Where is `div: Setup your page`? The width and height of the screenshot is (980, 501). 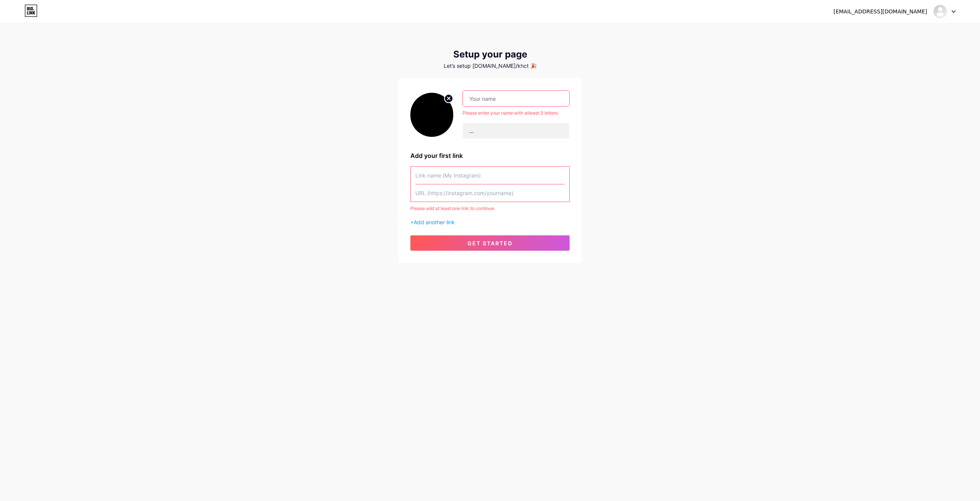
div: Setup your page is located at coordinates (490, 54).